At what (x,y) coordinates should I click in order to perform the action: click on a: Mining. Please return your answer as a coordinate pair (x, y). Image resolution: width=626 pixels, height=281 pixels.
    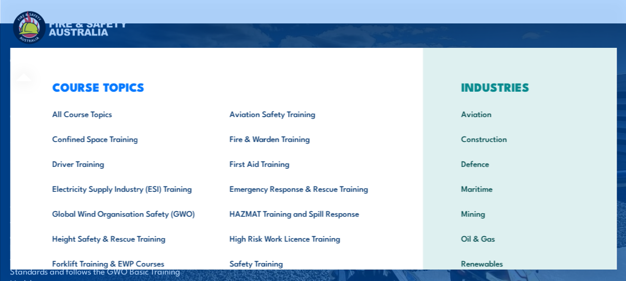
    Looking at the image, I should click on (519, 213).